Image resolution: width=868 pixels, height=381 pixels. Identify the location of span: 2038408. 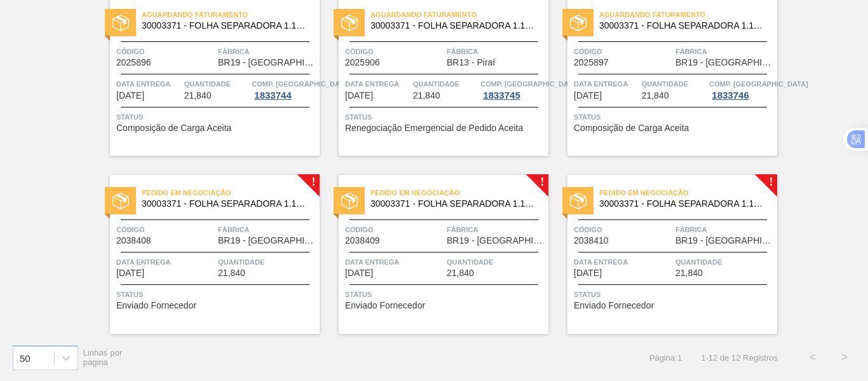
(133, 241).